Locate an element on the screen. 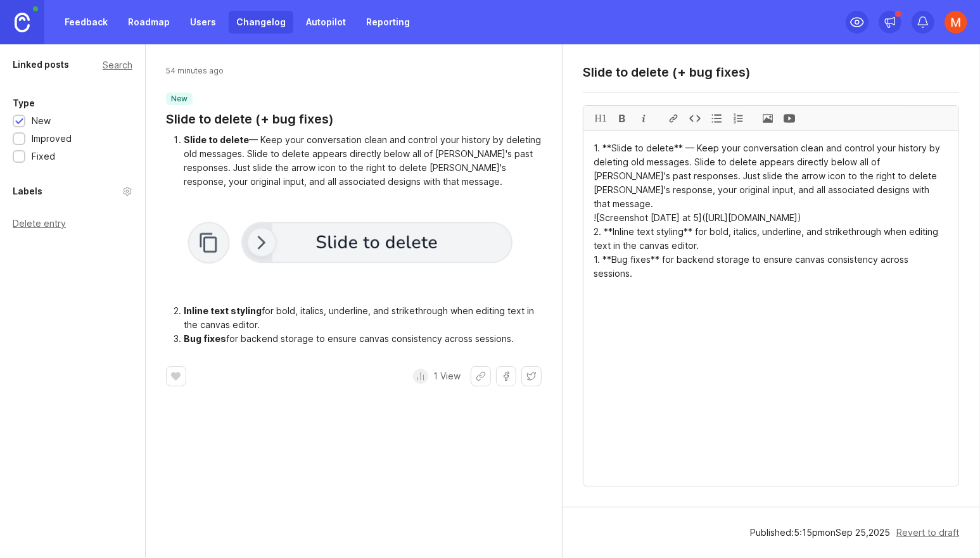 The width and height of the screenshot is (980, 558). li: — Keep your conversation clean and control your history by deleting old messages. Slide to delete... is located at coordinates (363, 161).